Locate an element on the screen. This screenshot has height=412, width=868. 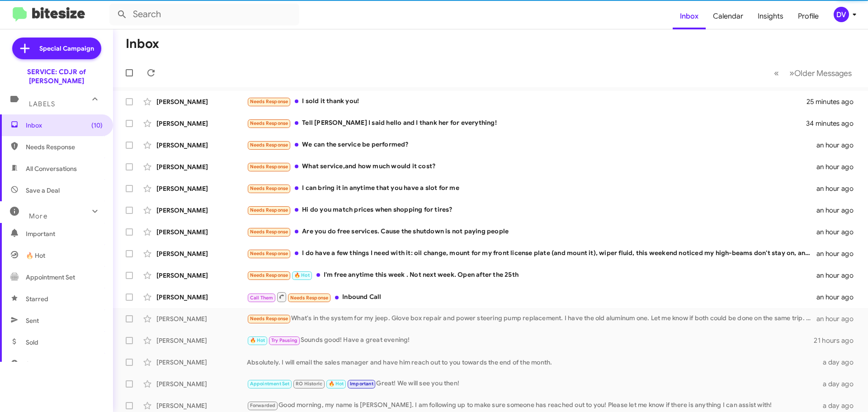
div: I do have a few things I need with it: oil change, mount for my front license plate (and mount it... is located at coordinates (532, 253).